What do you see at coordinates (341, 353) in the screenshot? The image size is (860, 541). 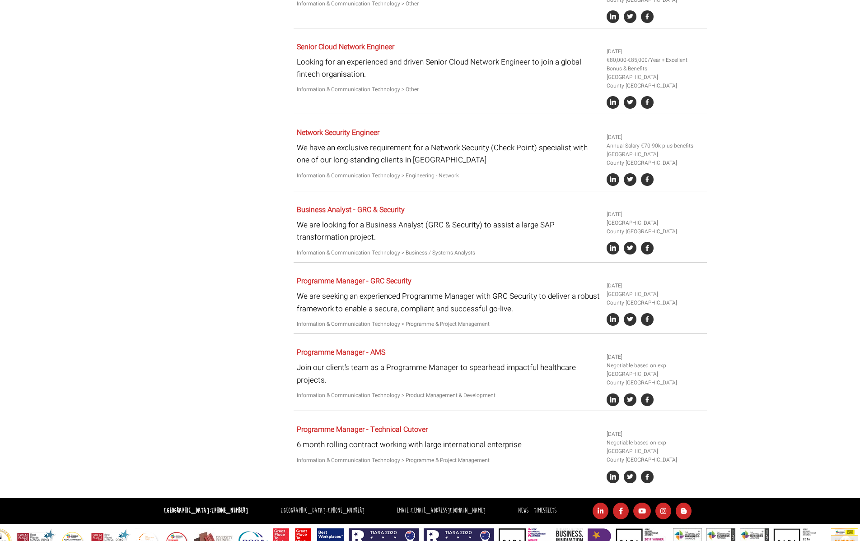 I see `a: Programme Manager - AMS` at bounding box center [341, 353].